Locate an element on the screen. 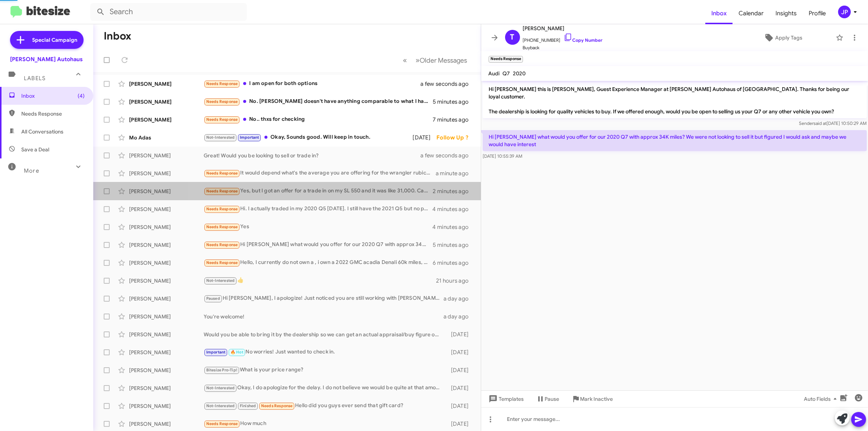  h1: Inbox is located at coordinates (118, 36).